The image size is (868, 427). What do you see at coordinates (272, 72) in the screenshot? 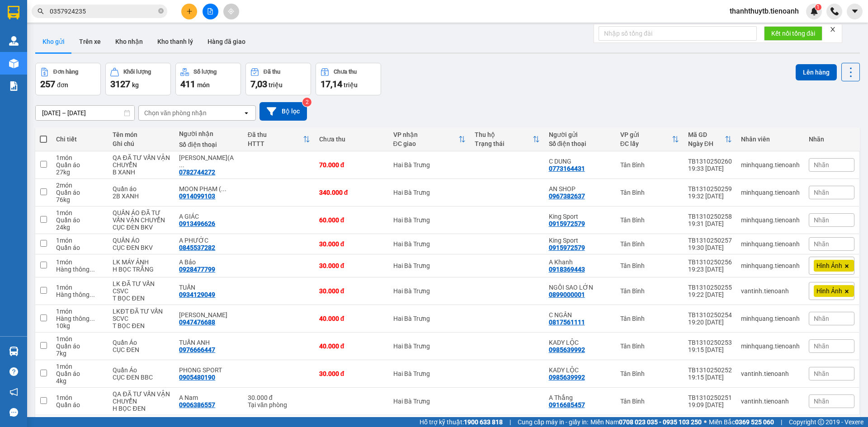
I see `div: Đã thu` at bounding box center [272, 72].